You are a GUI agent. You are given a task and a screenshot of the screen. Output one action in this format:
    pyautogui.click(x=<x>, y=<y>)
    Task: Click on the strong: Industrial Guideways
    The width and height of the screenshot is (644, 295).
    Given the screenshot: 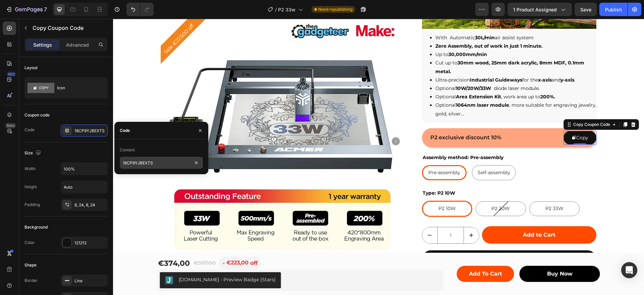 What is the action you would take?
    pyautogui.click(x=383, y=61)
    